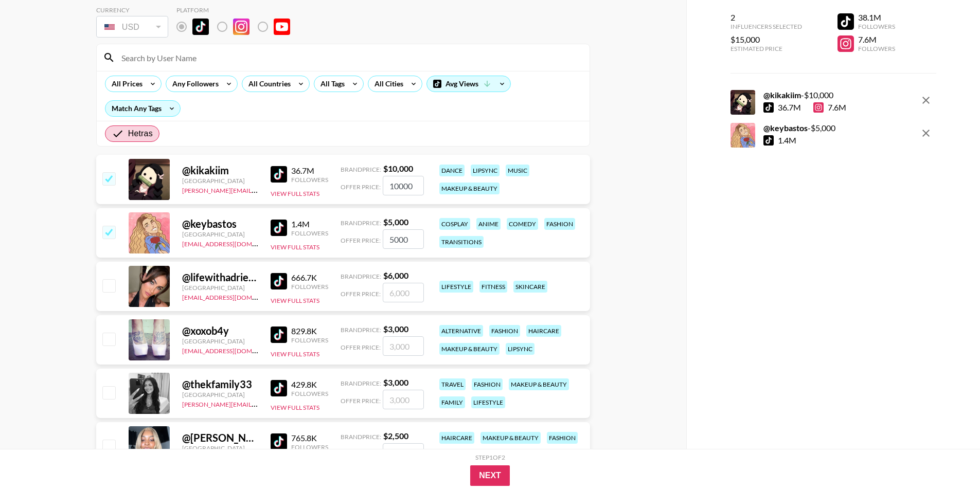 This screenshot has width=980, height=490. I want to click on div: $15,000, so click(766, 39).